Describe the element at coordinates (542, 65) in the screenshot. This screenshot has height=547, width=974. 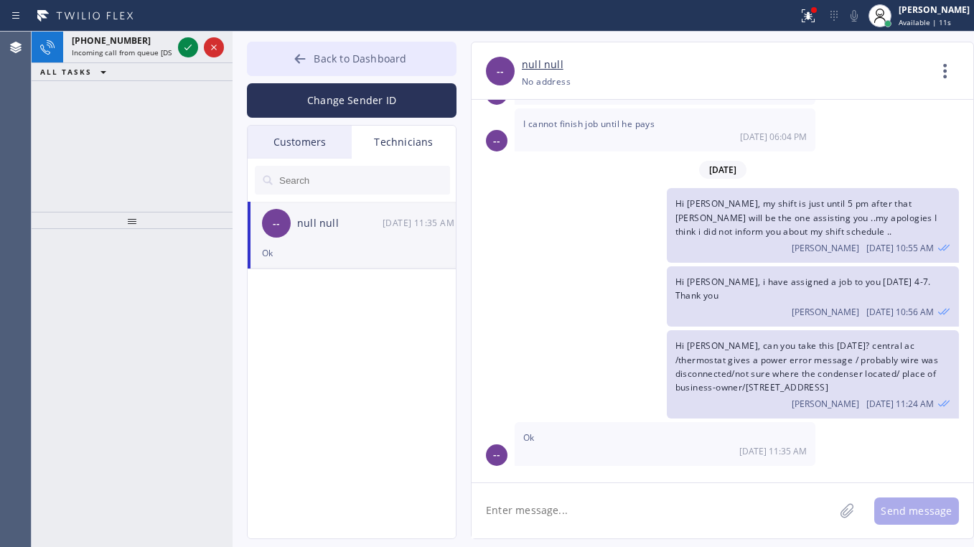
I see `a: null null` at that location.